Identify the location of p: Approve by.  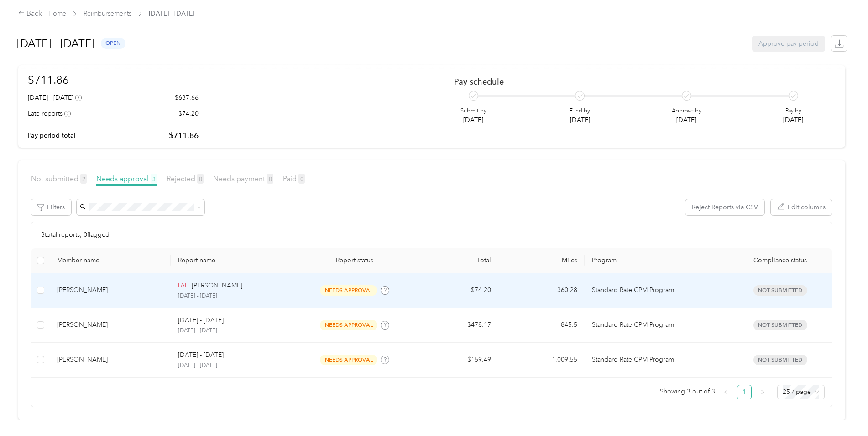
(686, 111).